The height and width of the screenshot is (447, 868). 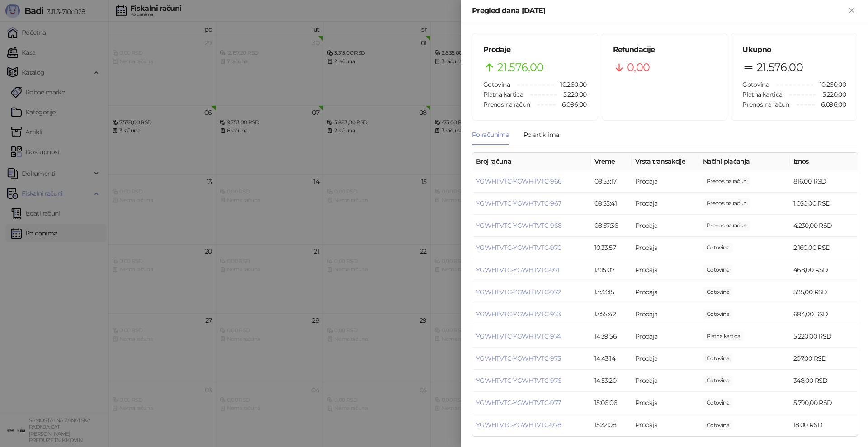 What do you see at coordinates (824, 403) in the screenshot?
I see `td: 5.790,00 RSD` at bounding box center [824, 403].